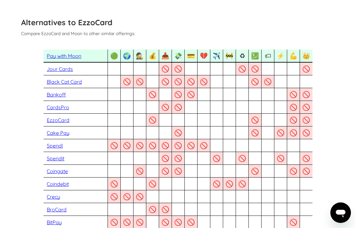 The width and height of the screenshot is (356, 228). What do you see at coordinates (177, 22) in the screenshot?
I see `h3: Alternatives to EzzoCard` at bounding box center [177, 22].